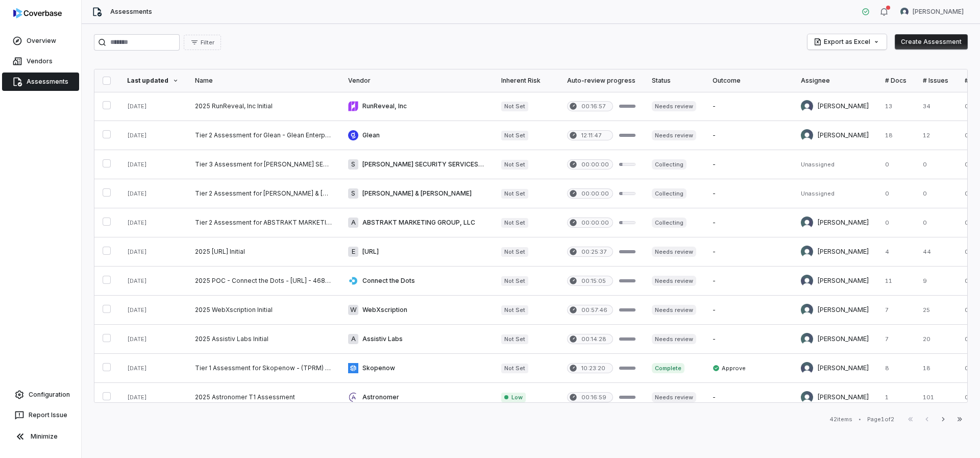 The image size is (980, 458). What do you see at coordinates (526, 80) in the screenshot?
I see `div: Inherent Risk` at bounding box center [526, 80].